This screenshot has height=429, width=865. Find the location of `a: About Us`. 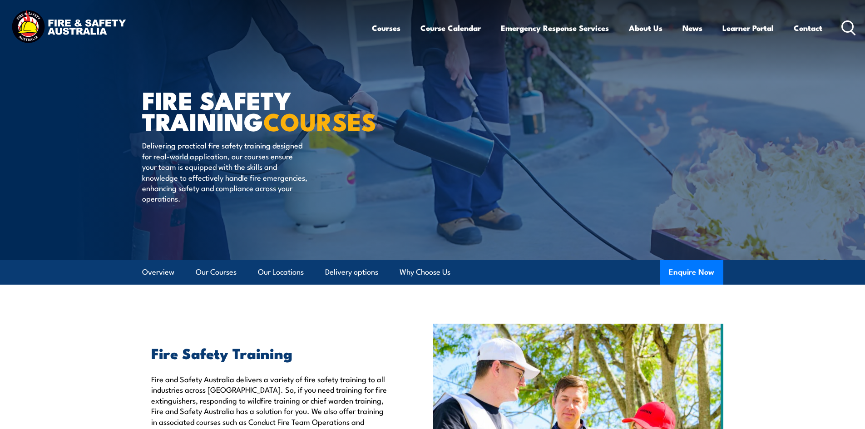

a: About Us is located at coordinates (646, 28).